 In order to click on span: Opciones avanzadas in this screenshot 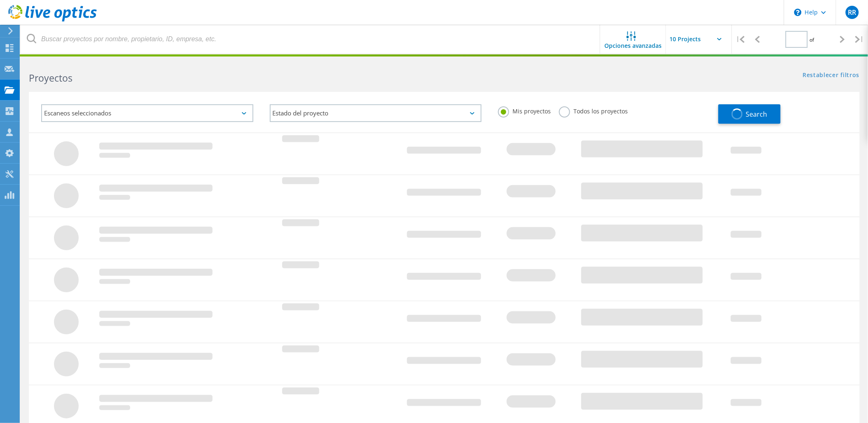, I will do `click(633, 46)`.